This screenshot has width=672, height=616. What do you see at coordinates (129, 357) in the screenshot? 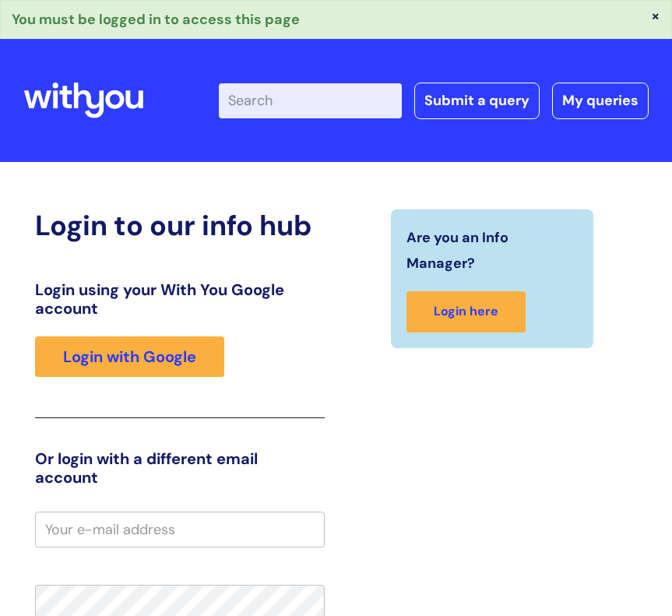
I see `a: Login with Google` at bounding box center [129, 357].